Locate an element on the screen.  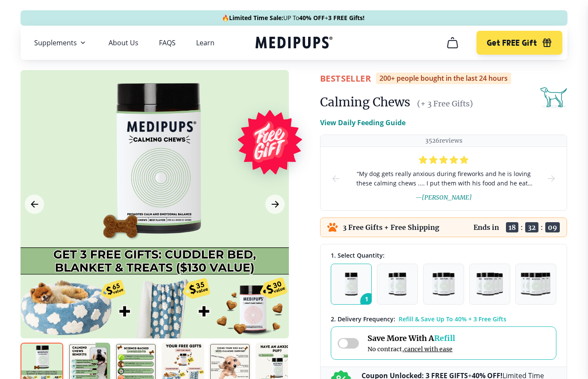
img: Pack of 3 - Natural Dog Supplements is located at coordinates (444, 284).